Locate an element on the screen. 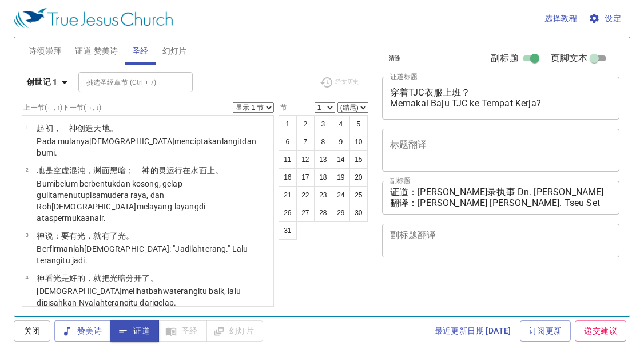 The height and width of the screenshot is (357, 644). wh8414: dan kosong is located at coordinates (121, 201).